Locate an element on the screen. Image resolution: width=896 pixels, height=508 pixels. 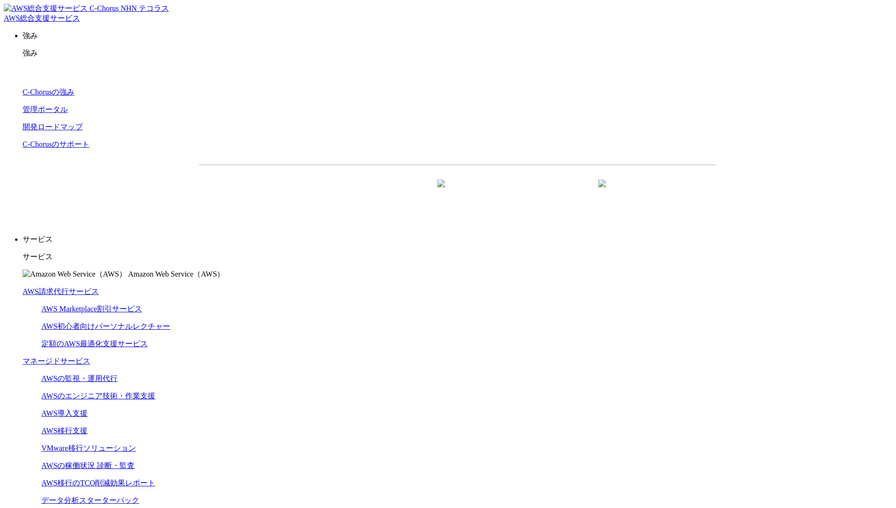
a: C-Chorusのサポート is located at coordinates (56, 144).